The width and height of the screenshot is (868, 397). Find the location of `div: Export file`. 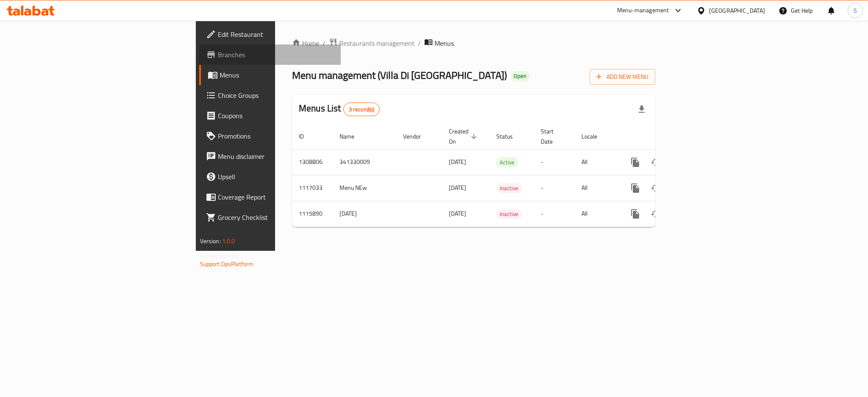

div: Export file is located at coordinates (642, 109).